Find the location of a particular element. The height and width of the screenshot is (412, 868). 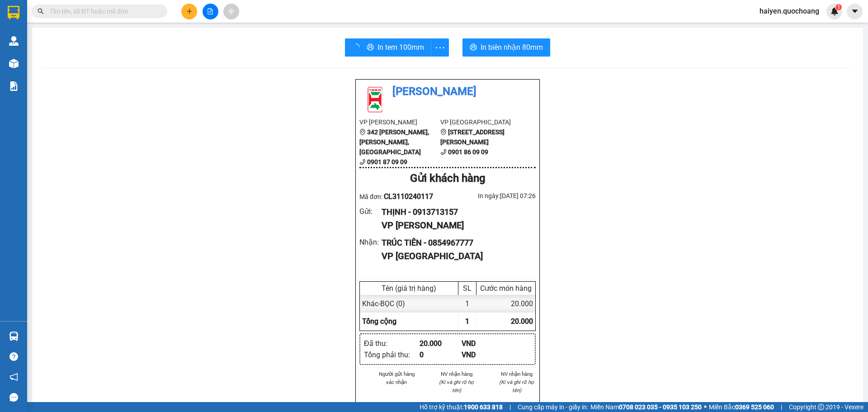

div: Tên (giá trị hàng) is located at coordinates (409, 288).